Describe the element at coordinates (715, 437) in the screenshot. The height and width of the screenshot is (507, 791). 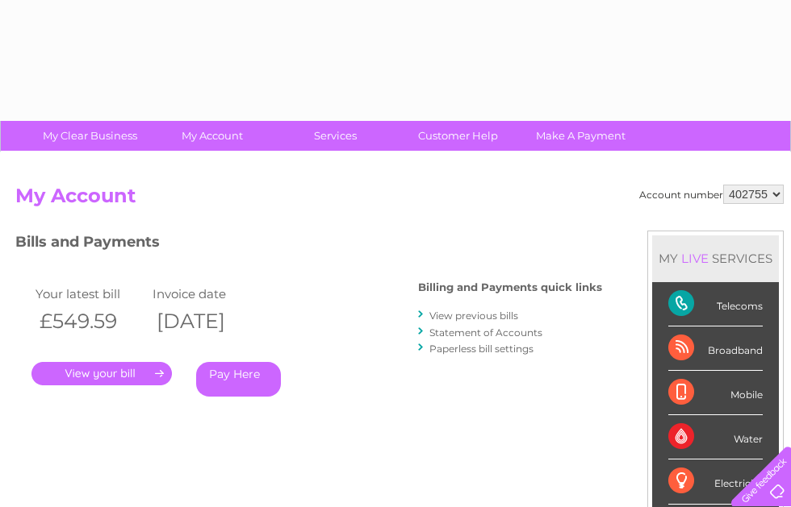
I see `div: Water` at that location.